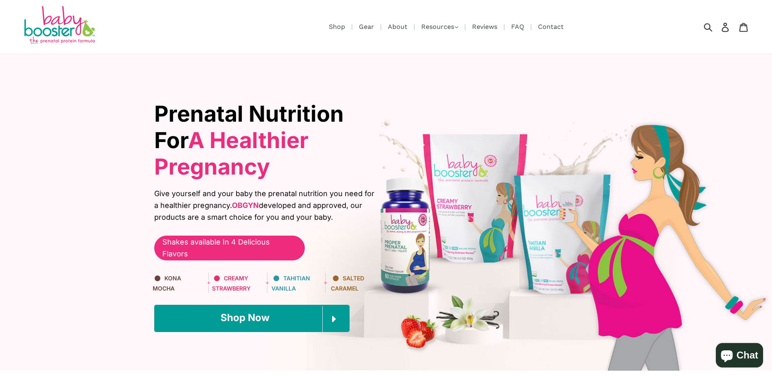 The width and height of the screenshot is (772, 376). I want to click on input: Search, so click(717, 27).